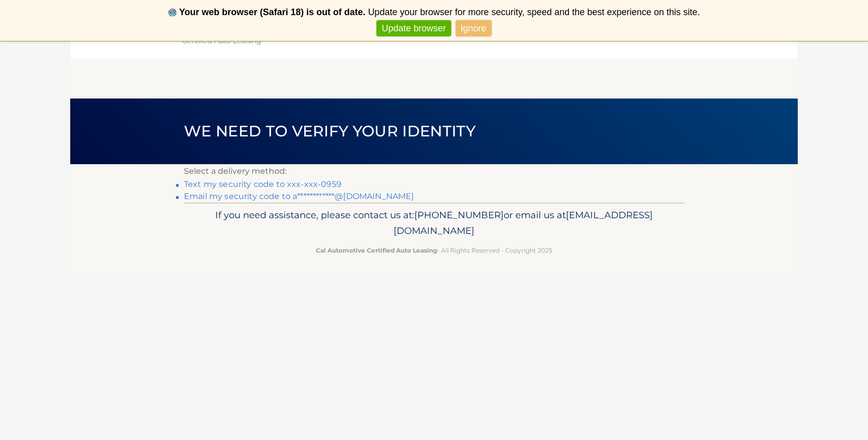  Describe the element at coordinates (434, 171) in the screenshot. I see `p: Select a delivery method:` at that location.